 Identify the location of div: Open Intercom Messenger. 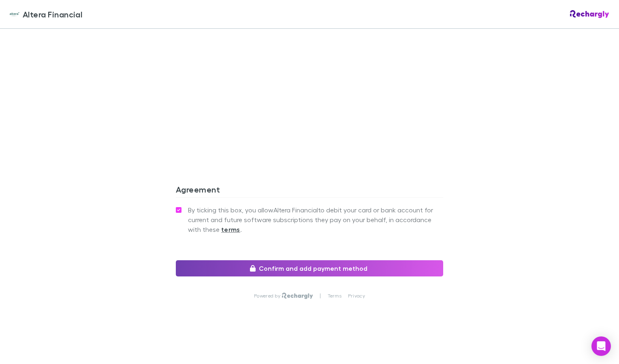
(601, 346).